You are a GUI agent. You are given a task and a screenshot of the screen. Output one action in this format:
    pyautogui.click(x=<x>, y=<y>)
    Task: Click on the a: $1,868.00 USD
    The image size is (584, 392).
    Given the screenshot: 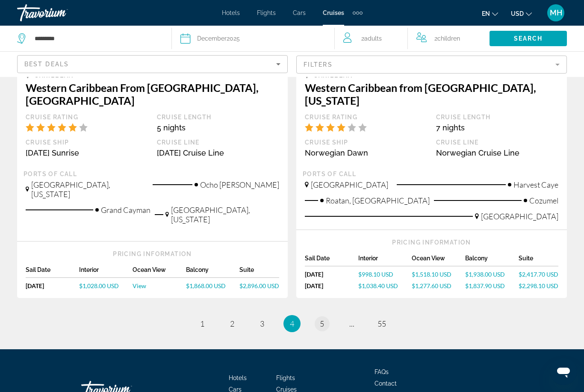 What is the action you would take?
    pyautogui.click(x=212, y=285)
    